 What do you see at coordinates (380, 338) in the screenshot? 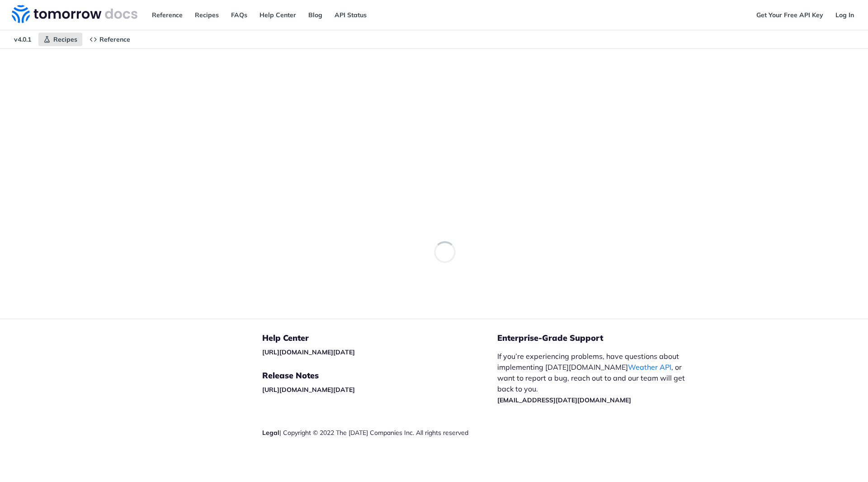
I see `h5: Help Center` at bounding box center [380, 338].